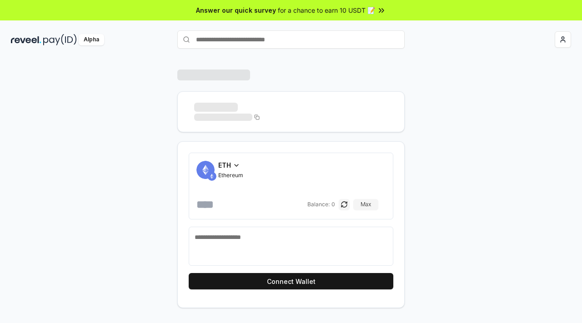 This screenshot has width=582, height=323. What do you see at coordinates (225, 165) in the screenshot?
I see `span: ETH` at bounding box center [225, 165].